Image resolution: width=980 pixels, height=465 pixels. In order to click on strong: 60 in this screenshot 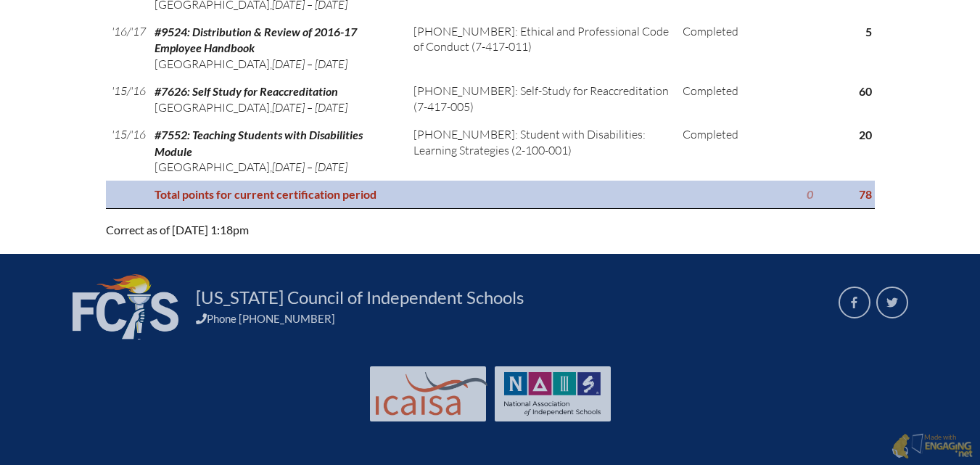, I will do `click(866, 90)`.